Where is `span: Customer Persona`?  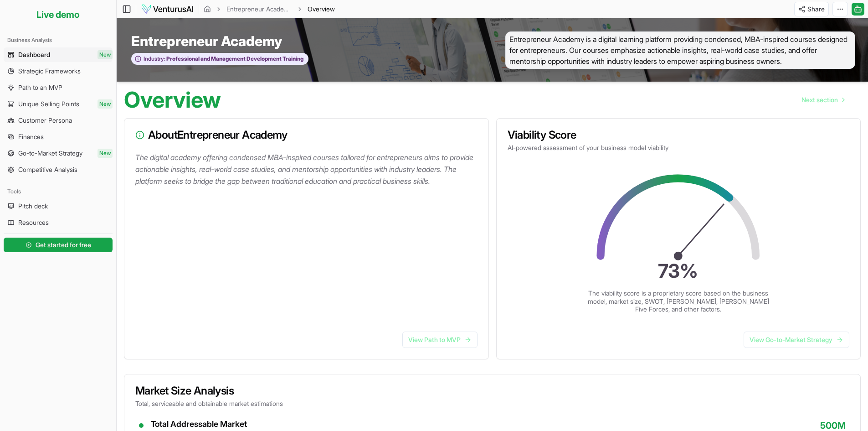 span: Customer Persona is located at coordinates (45, 120).